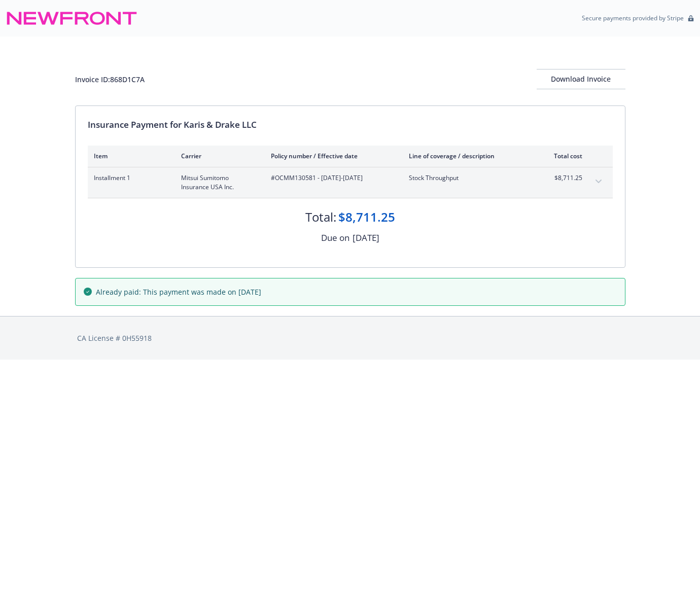 This screenshot has height=599, width=700. Describe the element at coordinates (109, 79) in the screenshot. I see `div: Invoice ID: 868D1C7A` at that location.